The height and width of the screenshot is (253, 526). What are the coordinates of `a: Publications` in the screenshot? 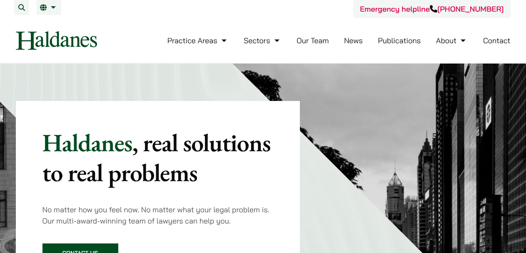 It's located at (399, 40).